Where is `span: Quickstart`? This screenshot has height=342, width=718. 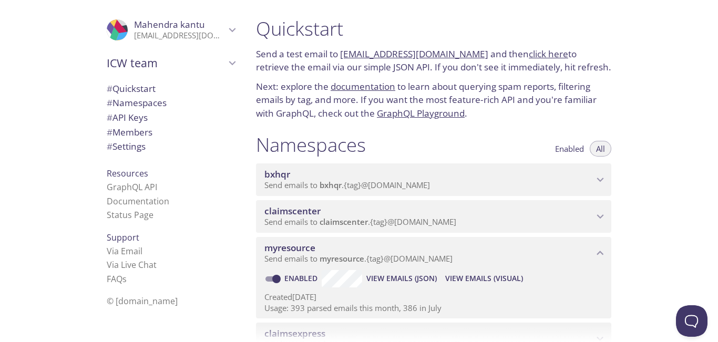 span: Quickstart is located at coordinates (131, 88).